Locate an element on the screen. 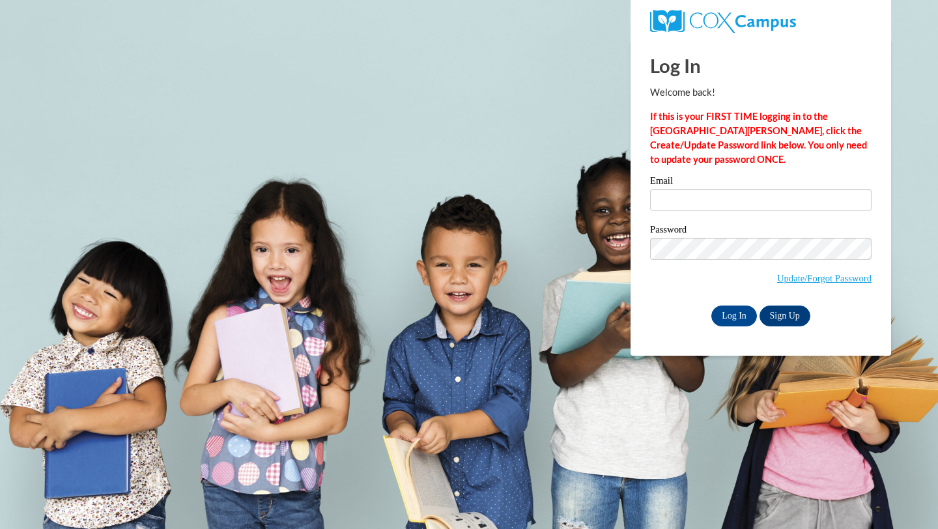 The image size is (938, 529). a: Sign Up is located at coordinates (785, 316).